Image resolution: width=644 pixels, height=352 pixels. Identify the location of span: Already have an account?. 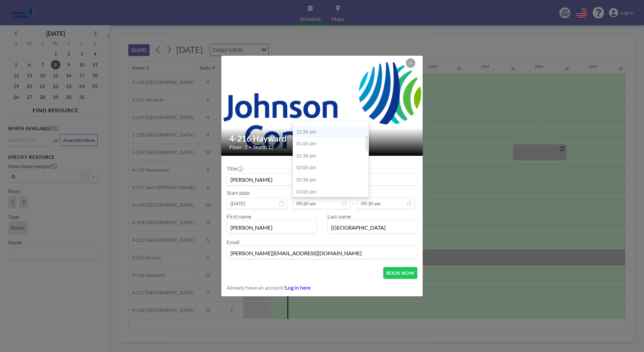
(256, 288).